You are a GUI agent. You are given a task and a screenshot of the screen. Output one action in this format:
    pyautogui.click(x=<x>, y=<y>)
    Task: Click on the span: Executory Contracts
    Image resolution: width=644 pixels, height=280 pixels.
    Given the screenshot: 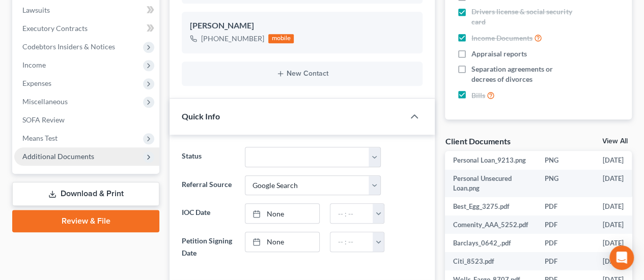 What is the action you would take?
    pyautogui.click(x=55, y=28)
    